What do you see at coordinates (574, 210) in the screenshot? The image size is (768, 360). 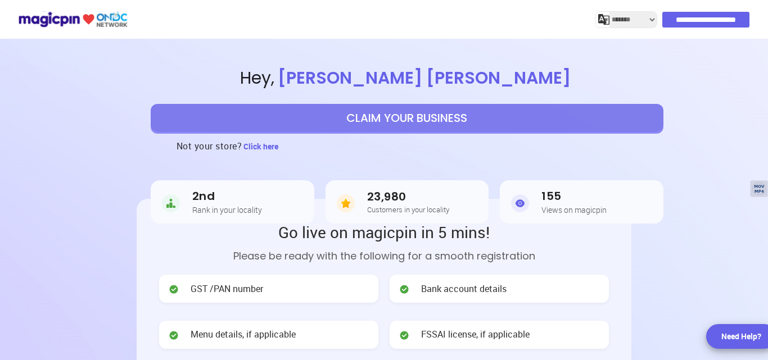 I see `h5: Views on magicpin` at bounding box center [574, 210].